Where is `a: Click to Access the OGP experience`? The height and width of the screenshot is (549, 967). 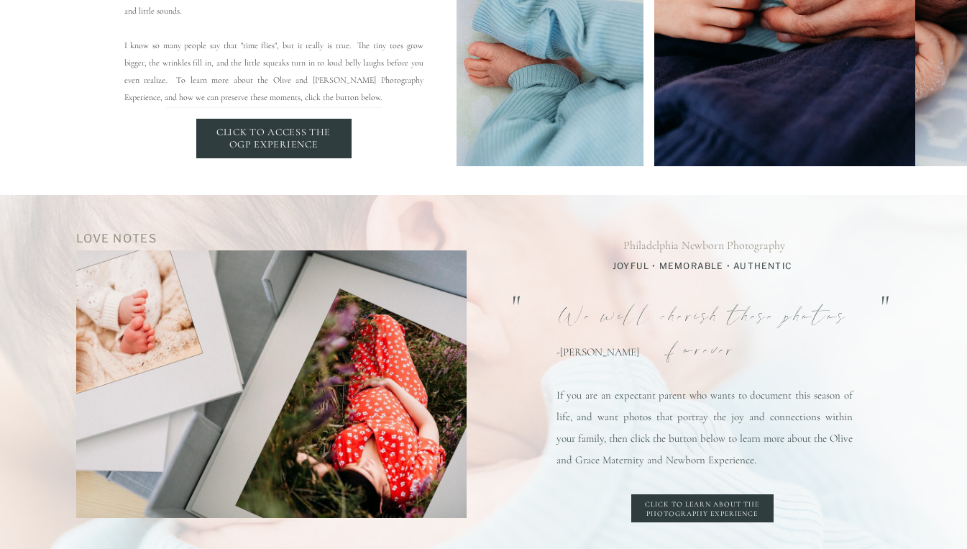 a: Click to Access the OGP experience is located at coordinates (274, 138).